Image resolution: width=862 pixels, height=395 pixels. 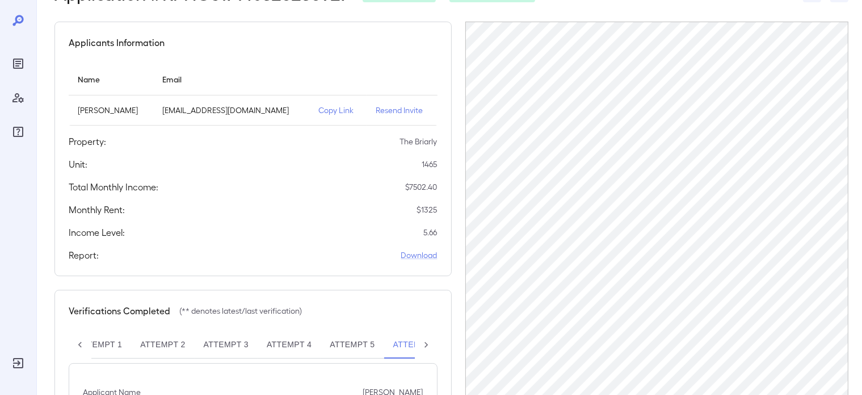 What do you see at coordinates (83, 255) in the screenshot?
I see `h5: Report:` at bounding box center [83, 255].